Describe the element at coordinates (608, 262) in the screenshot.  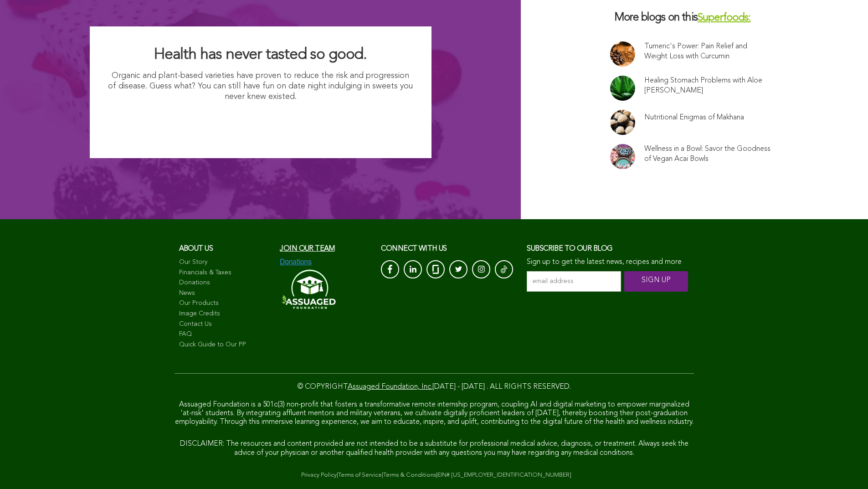
I see `p: Sign up to get the latest news, recipes and more` at that location.